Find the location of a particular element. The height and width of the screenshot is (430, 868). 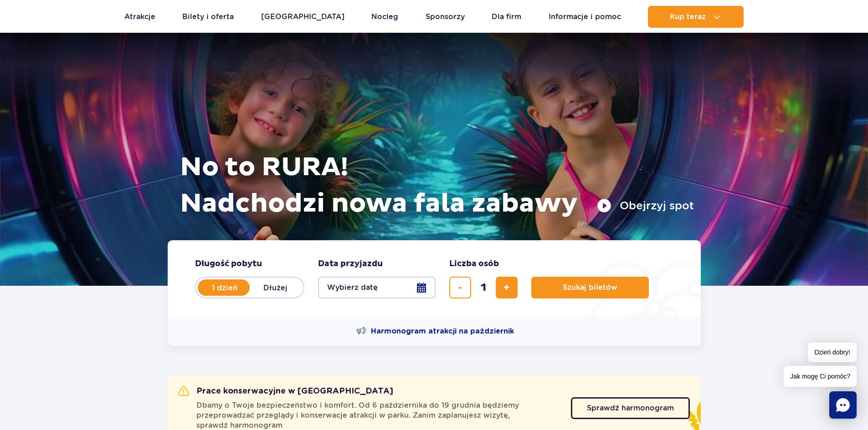

span: Harmonogram atrakcji na październik is located at coordinates (442, 332).